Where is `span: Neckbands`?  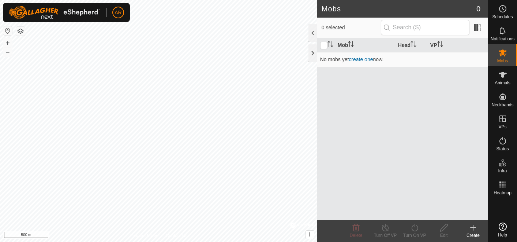
span: Neckbands is located at coordinates (502, 105).